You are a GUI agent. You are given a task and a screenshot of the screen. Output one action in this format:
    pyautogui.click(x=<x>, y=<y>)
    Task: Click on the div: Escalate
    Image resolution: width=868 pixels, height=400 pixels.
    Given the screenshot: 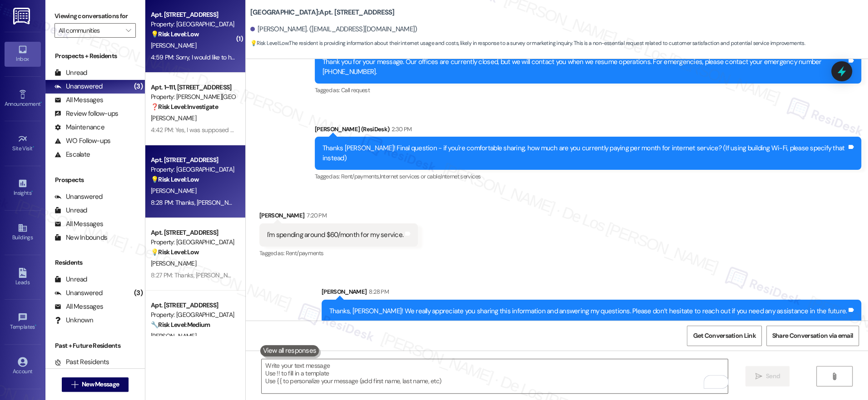 What is the action you would take?
    pyautogui.click(x=72, y=155)
    